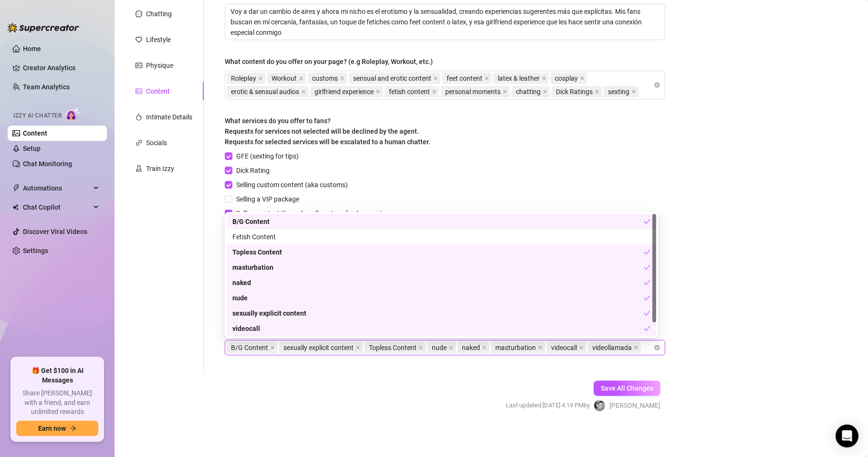 The image size is (868, 457). What do you see at coordinates (253, 171) in the screenshot?
I see `span: Dick Rating` at bounding box center [253, 171].